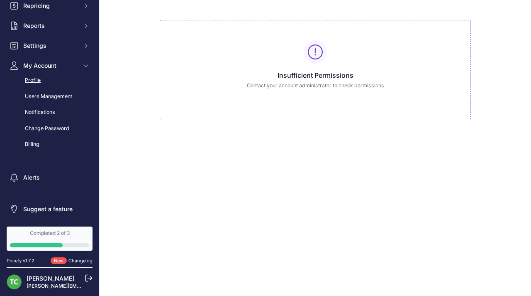  I want to click on a: Profile, so click(49, 80).